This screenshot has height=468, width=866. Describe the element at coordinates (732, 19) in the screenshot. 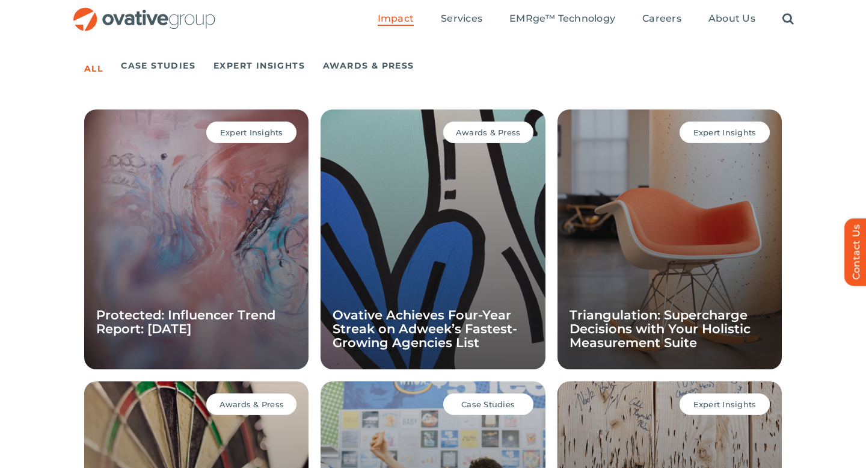

I see `a: About Us` at that location.